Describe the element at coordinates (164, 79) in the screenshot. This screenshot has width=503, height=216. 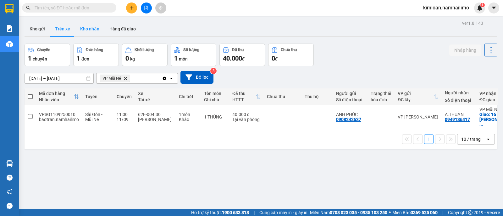
I see `svg: Clear all` at that location.